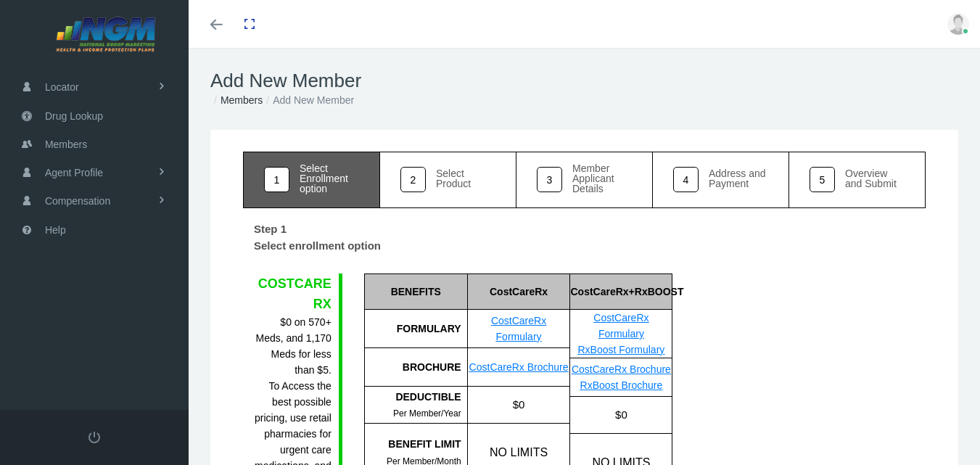 The height and width of the screenshot is (465, 980). What do you see at coordinates (62, 87) in the screenshot?
I see `span: Locator` at bounding box center [62, 87].